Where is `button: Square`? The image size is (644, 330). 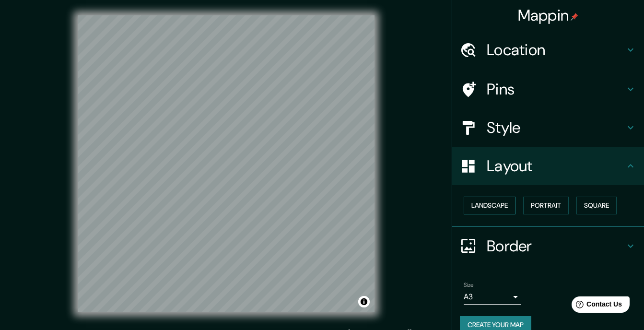 button: Square is located at coordinates (596, 206).